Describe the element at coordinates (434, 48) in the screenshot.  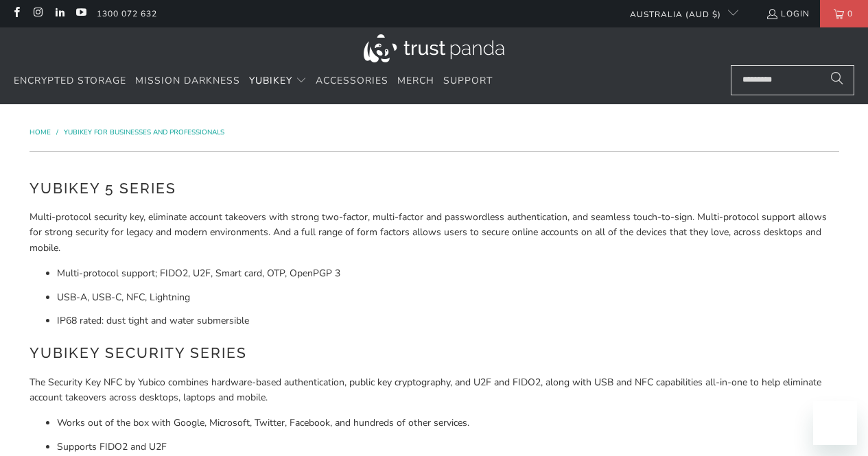
I see `img: Trust Panda Australia` at that location.